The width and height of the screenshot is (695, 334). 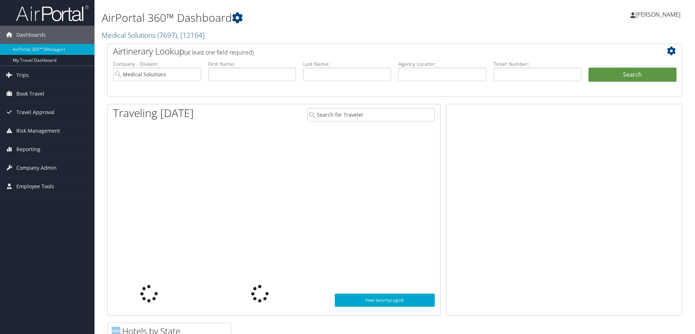 What do you see at coordinates (35, 112) in the screenshot?
I see `span: Travel Approval` at bounding box center [35, 112].